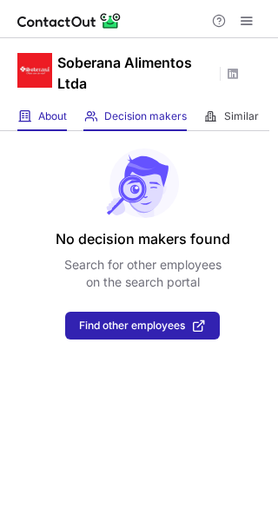  I want to click on span: Similar, so click(241, 116).